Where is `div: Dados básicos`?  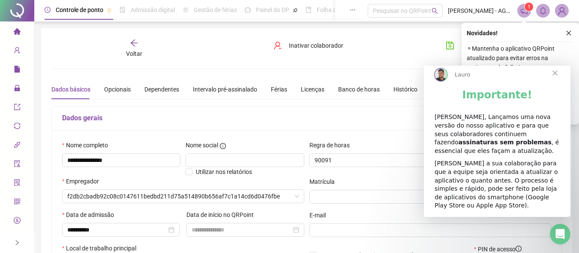 div: Dados básicos is located at coordinates (71, 89).